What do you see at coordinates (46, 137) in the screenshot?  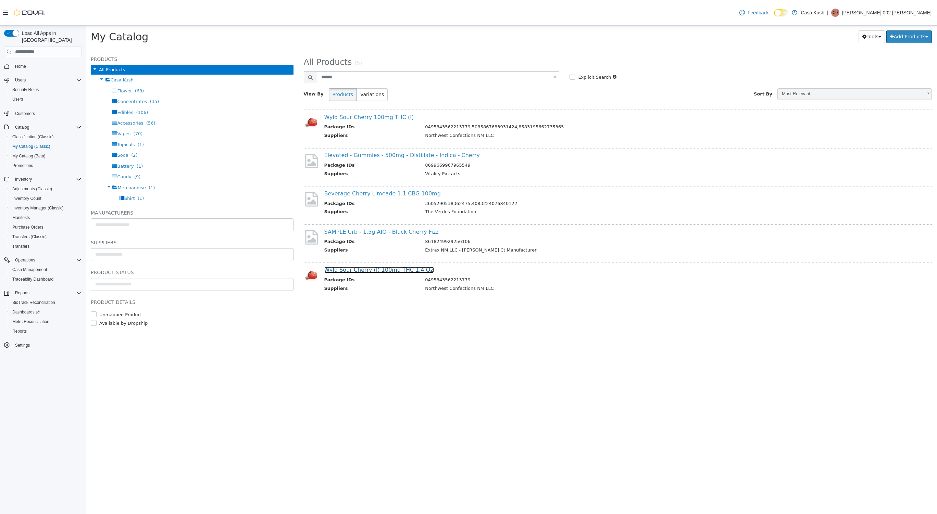 I see `span: Classification (Classic)` at bounding box center [46, 137].